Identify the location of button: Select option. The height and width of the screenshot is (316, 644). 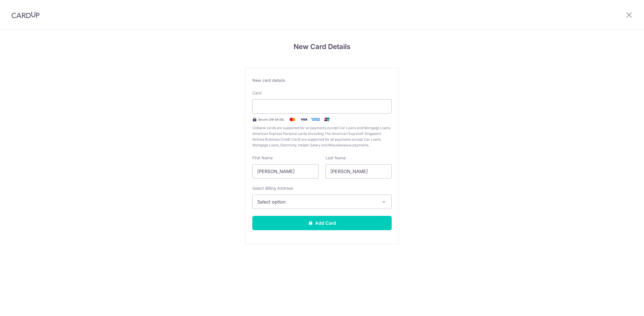
(322, 202).